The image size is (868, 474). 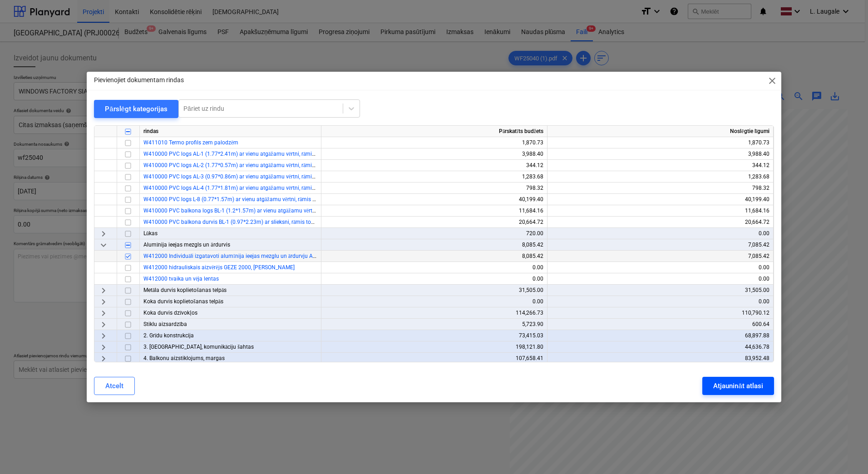 I want to click on a: W411010 Termo profils zem palodzēm, so click(x=191, y=142).